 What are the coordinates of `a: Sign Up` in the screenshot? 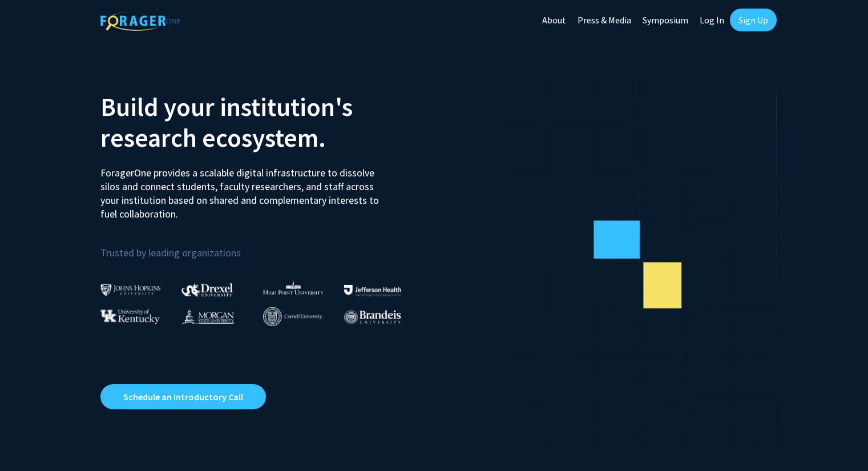 It's located at (753, 20).